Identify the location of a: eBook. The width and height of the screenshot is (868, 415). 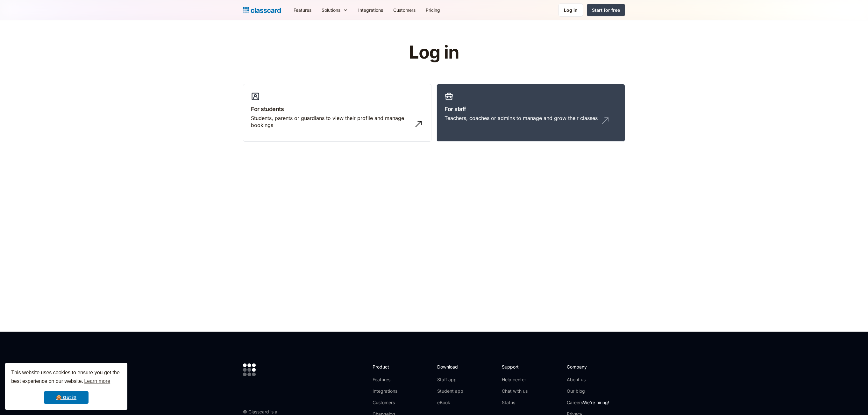
(450, 403).